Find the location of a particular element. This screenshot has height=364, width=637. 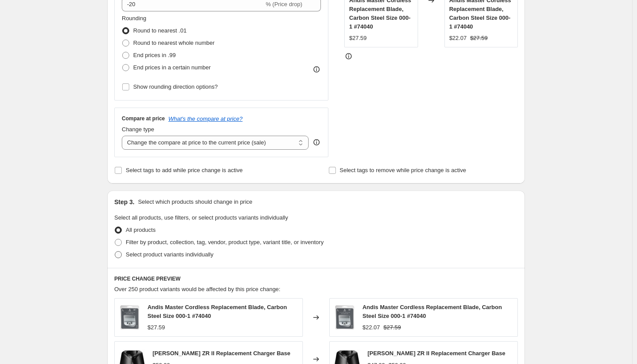

h6: PRICE CHANGE PREVIEW is located at coordinates (316, 279).